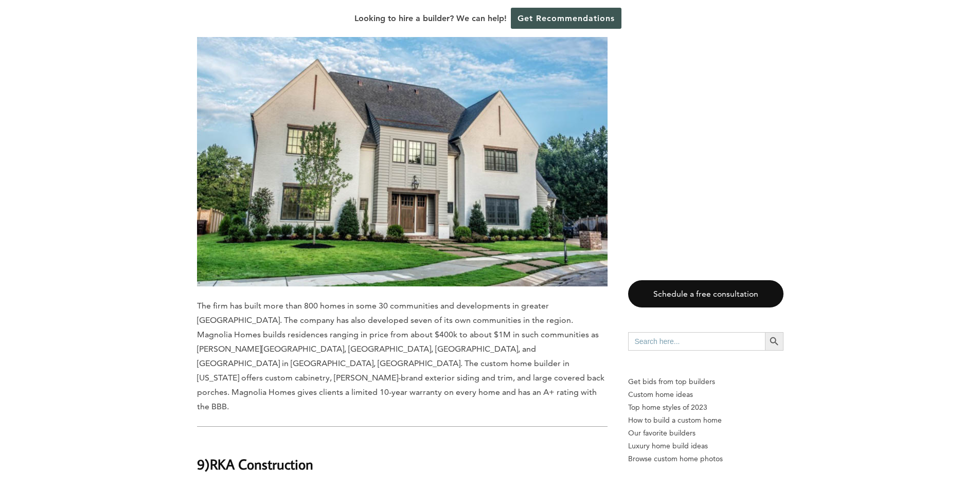  I want to click on p: Browse custom home photos, so click(706, 458).